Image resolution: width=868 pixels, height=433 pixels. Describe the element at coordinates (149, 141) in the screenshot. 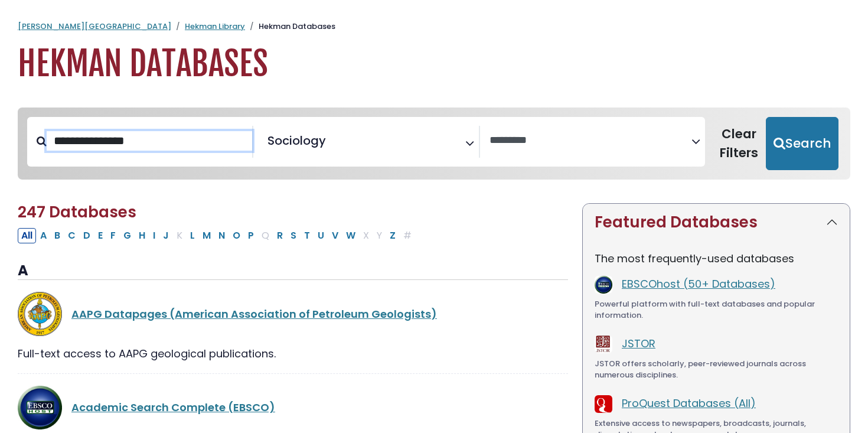

I see `input: Search database by title or keyword` at that location.